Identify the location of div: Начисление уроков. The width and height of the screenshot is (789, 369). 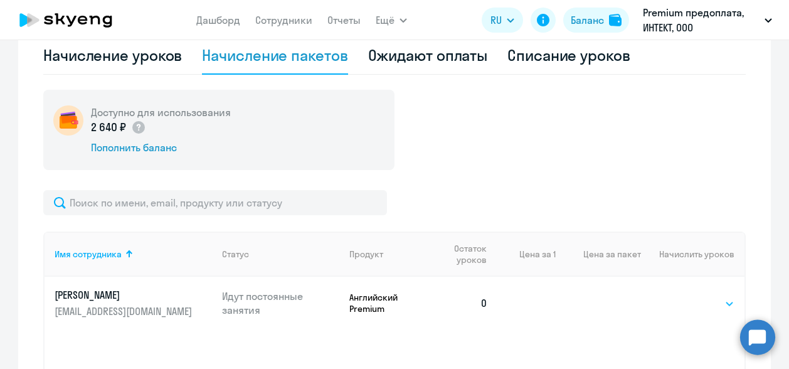
(112, 55).